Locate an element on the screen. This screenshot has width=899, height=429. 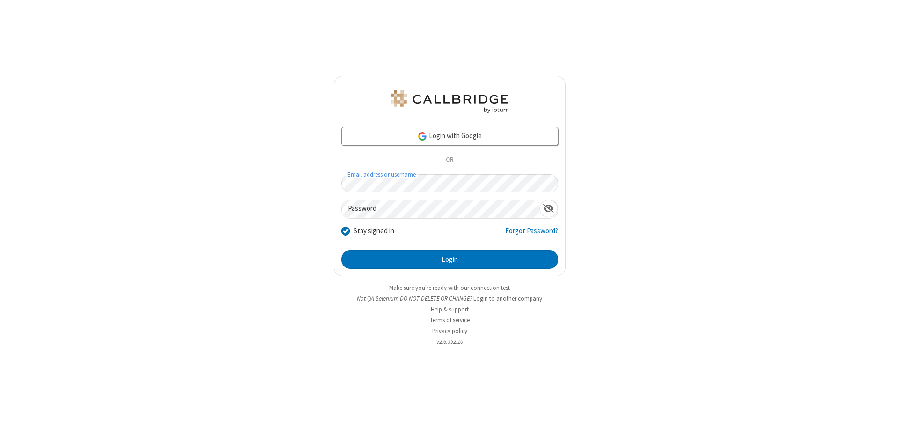
button: Login to another company is located at coordinates (507, 298).